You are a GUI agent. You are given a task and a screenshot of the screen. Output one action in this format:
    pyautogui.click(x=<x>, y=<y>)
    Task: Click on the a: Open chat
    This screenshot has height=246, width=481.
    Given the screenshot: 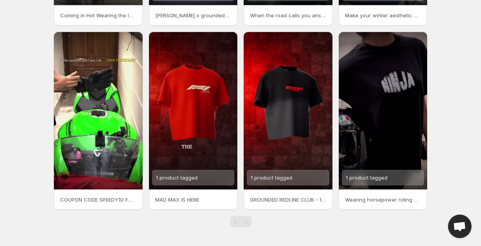 What is the action you would take?
    pyautogui.click(x=459, y=226)
    